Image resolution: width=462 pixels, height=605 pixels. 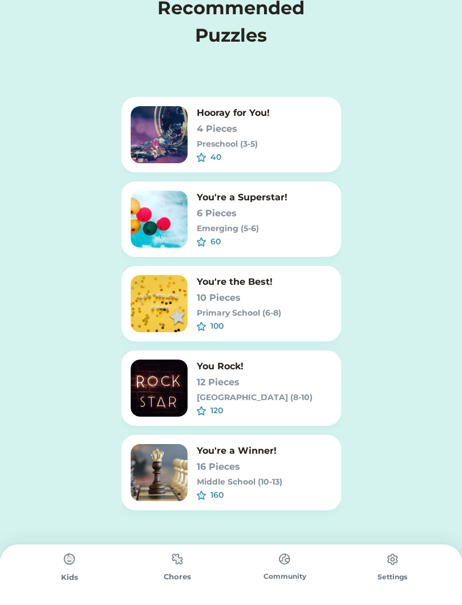 What do you see at coordinates (285, 576) in the screenshot?
I see `div: Community` at bounding box center [285, 576].